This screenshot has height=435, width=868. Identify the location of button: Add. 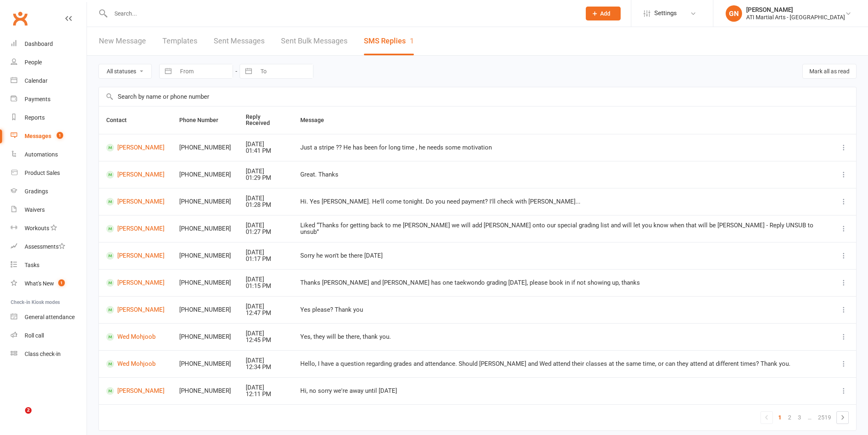
(603, 14).